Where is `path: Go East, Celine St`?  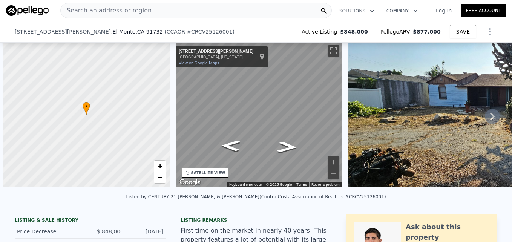
path: Go East, Celine St is located at coordinates (287, 147).